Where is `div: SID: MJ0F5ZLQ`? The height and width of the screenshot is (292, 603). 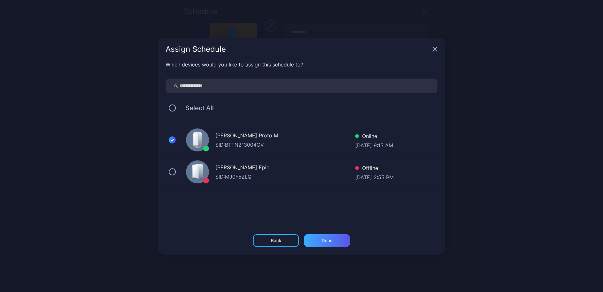
div: SID: MJ0F5ZLQ is located at coordinates (285, 176).